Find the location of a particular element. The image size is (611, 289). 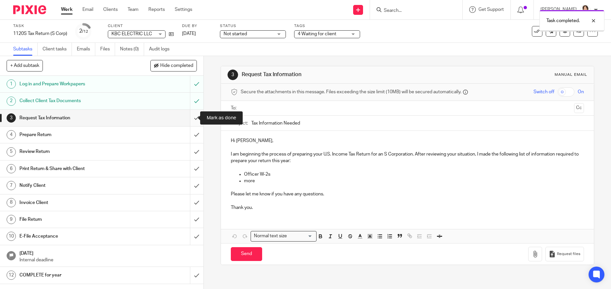

h1: COMPLETE for year is located at coordinates (74, 275).